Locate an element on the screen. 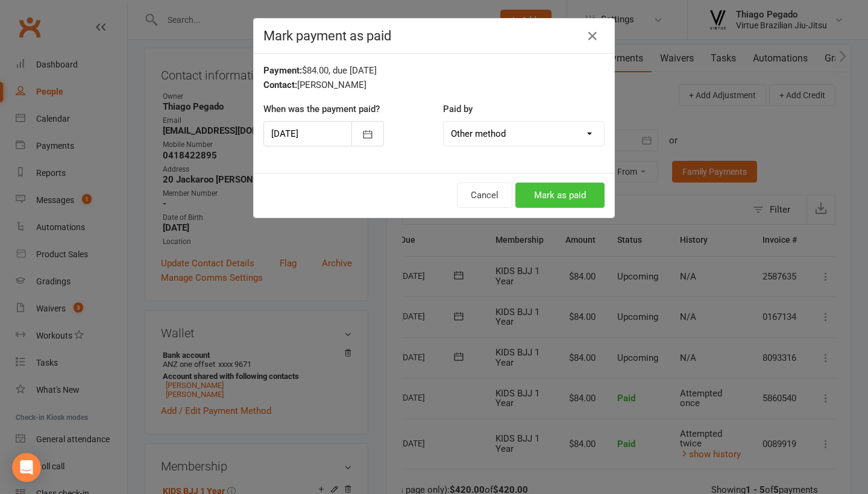 The width and height of the screenshot is (868, 494). div: Open Intercom Messenger is located at coordinates (26, 468).